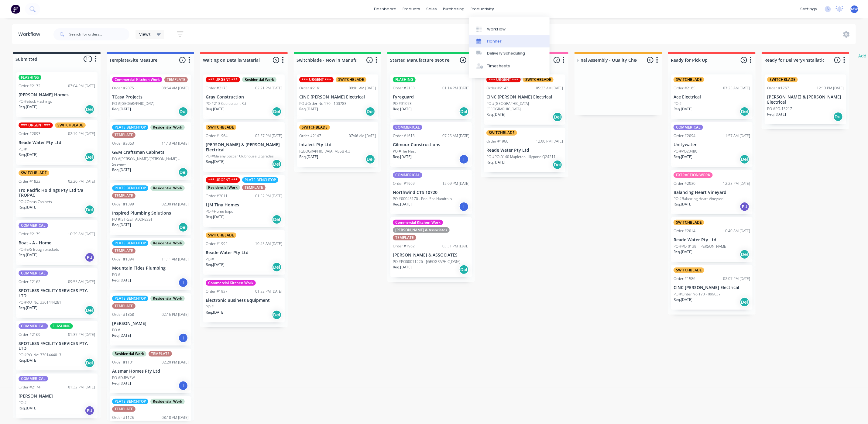  I want to click on div: Planner, so click(494, 42).